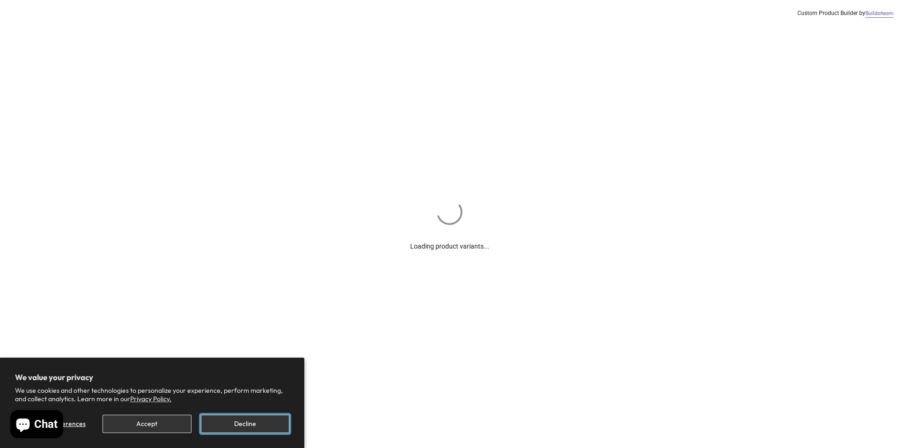  Describe the element at coordinates (879, 13) in the screenshot. I see `a: Buildateam` at that location.